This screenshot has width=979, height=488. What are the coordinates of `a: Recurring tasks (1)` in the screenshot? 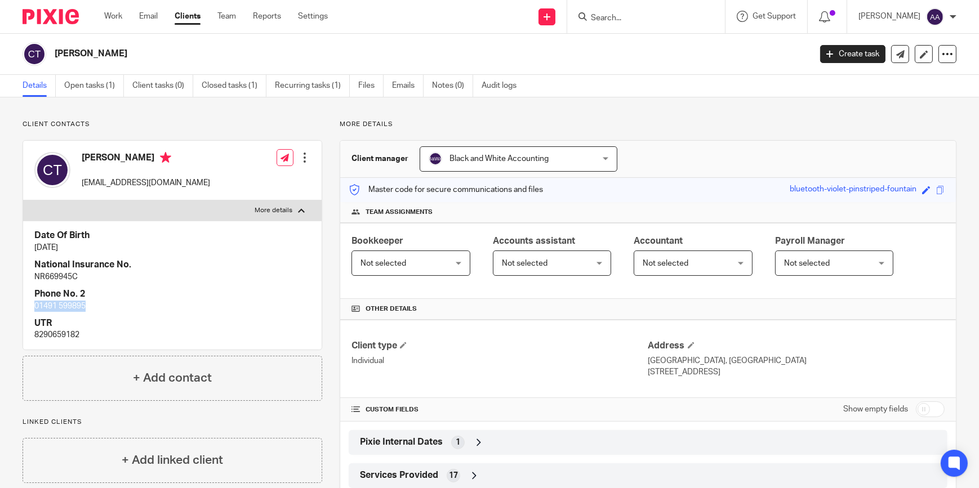 It's located at (312, 86).